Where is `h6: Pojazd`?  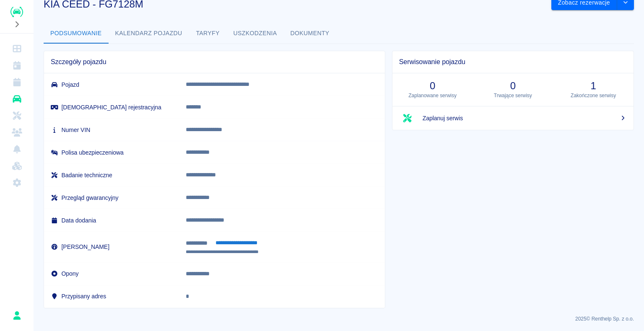
h6: Pojazd is located at coordinates (111, 85).